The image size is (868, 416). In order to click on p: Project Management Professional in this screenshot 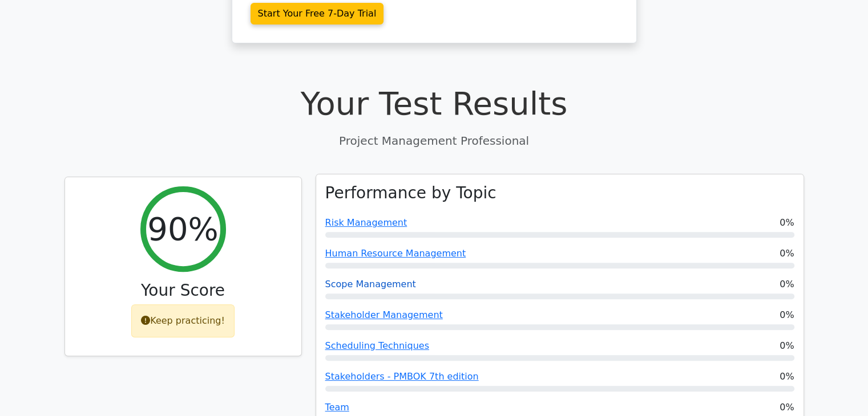, I will do `click(434, 141)`.